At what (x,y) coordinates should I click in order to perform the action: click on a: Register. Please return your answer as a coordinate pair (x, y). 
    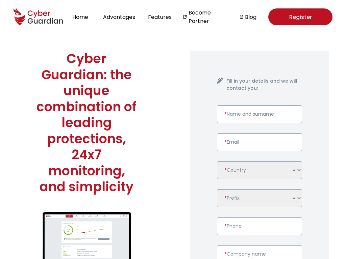
    Looking at the image, I should click on (300, 17).